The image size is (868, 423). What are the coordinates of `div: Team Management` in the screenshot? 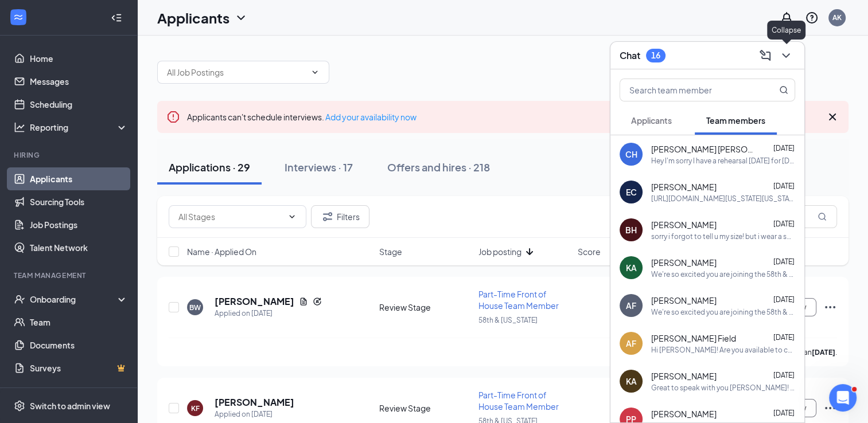 It's located at (70, 275).